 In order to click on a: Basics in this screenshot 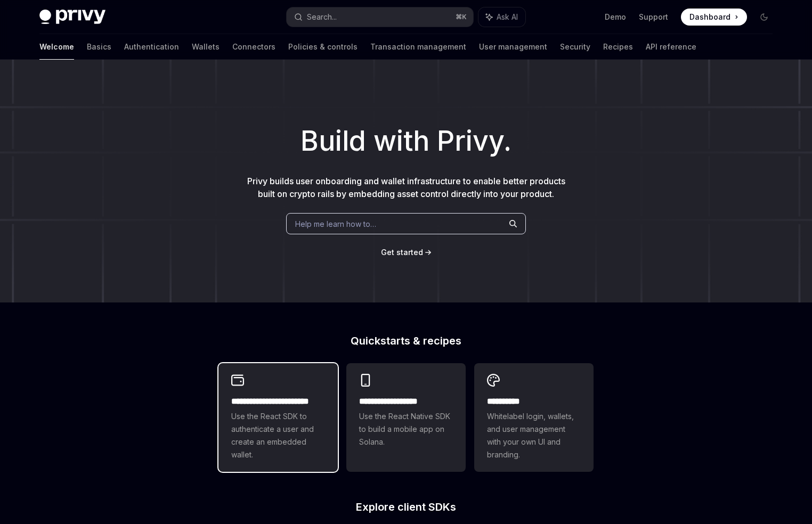, I will do `click(99, 47)`.